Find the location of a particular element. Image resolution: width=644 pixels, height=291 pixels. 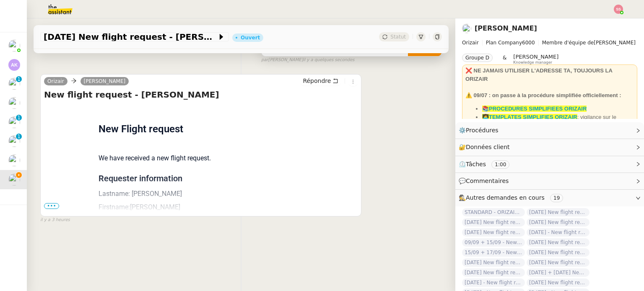

a: 👩‍💻TEMPLATES SIMPLIFIES ORIZAIR is located at coordinates (530, 117).